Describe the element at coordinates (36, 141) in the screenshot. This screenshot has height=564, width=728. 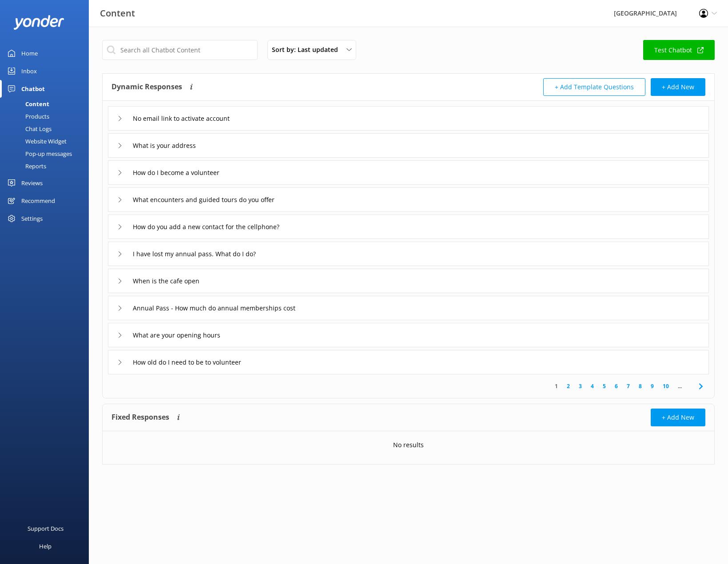
I see `div: Website Widget` at that location.